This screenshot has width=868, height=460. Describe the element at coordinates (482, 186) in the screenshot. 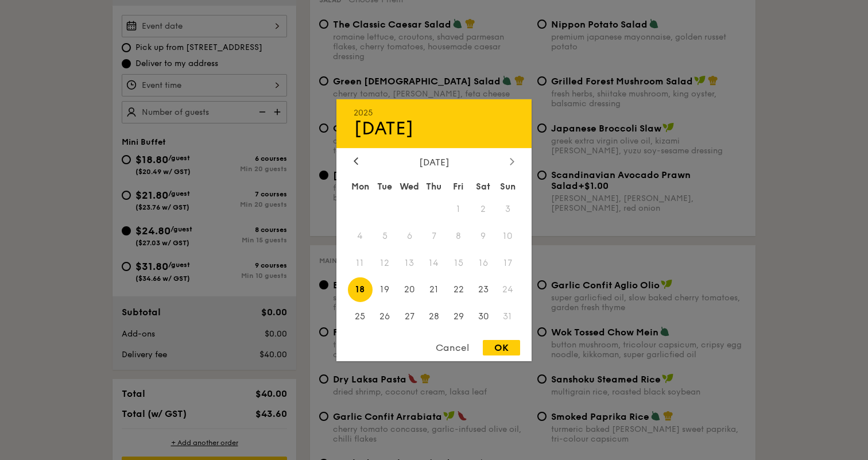

I see `div: Sat` at that location.